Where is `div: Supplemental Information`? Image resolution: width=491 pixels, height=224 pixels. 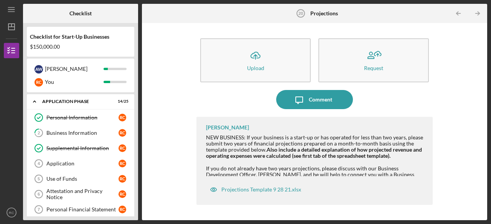
div: Supplemental Information is located at coordinates (82, 148).